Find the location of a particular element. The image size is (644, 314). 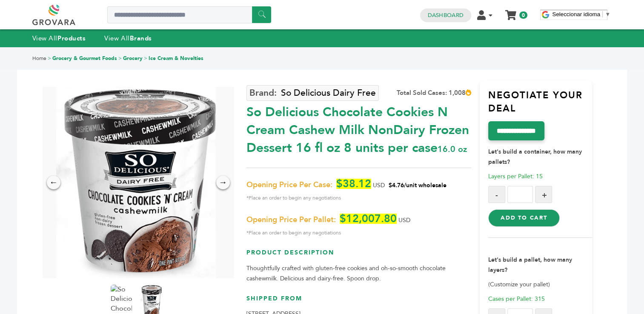

strong: Let's build a container, how many pallets? is located at coordinates (535, 157).